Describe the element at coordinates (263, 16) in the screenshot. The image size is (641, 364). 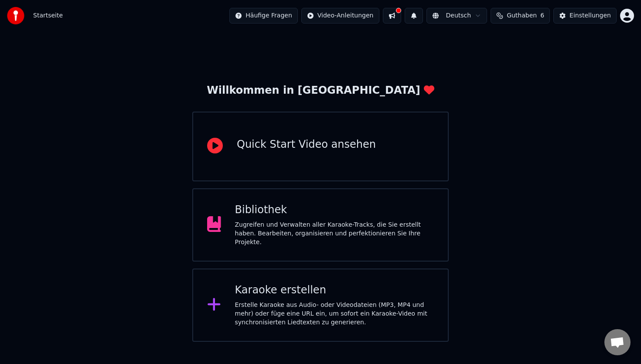
I see `button: Häufige Fragen` at that location.